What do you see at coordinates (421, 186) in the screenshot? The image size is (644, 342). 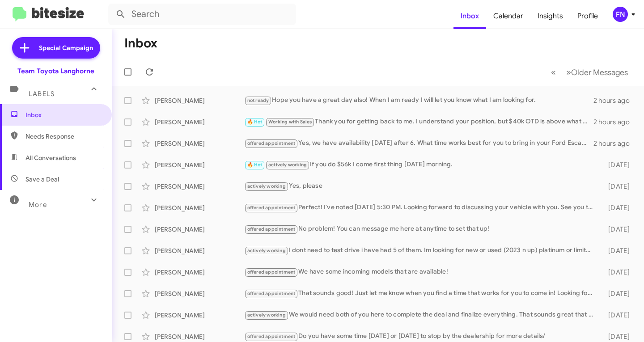 I see `div: Yes, please` at bounding box center [421, 186].